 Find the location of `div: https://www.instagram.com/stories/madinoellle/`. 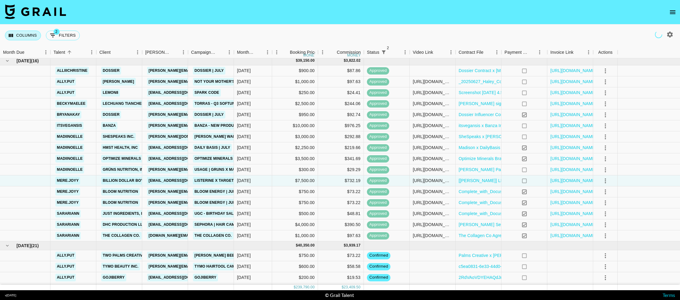

div: https://www.instagram.com/stories/madinoellle/ is located at coordinates (432, 170).